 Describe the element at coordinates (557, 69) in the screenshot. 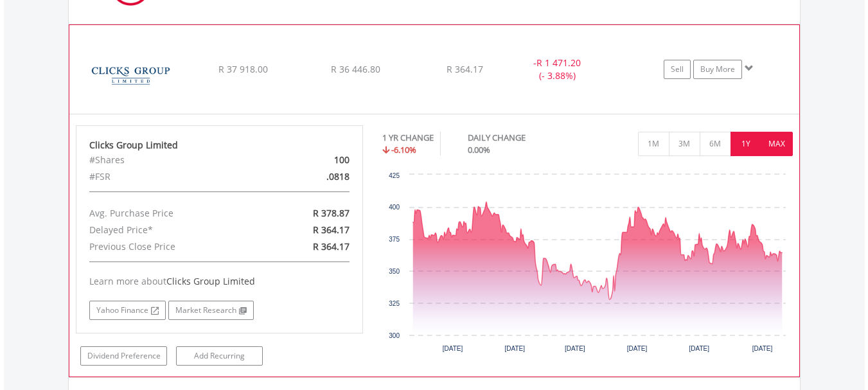

I see `div: - (- 3.88%)` at that location.